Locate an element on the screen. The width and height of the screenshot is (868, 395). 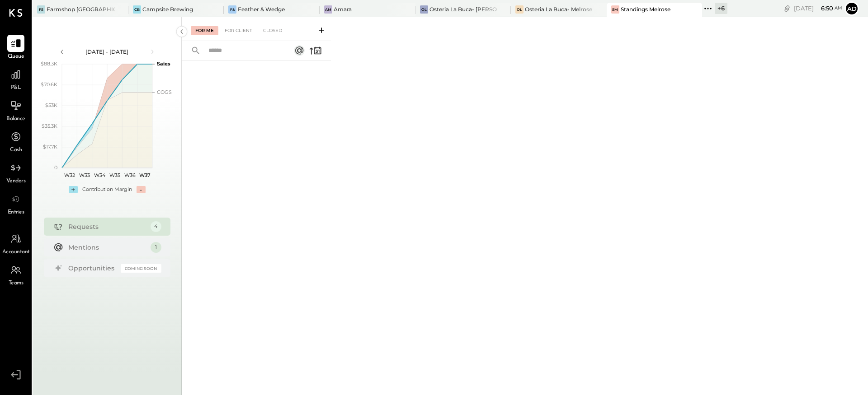
text: $17.7K is located at coordinates (50, 147).